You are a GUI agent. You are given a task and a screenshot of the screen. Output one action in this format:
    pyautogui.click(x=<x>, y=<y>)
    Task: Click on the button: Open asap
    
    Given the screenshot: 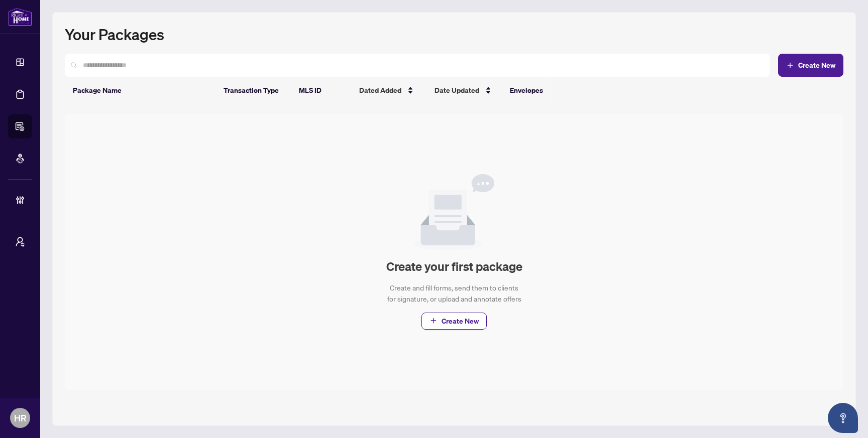 What is the action you would take?
    pyautogui.click(x=843, y=418)
    